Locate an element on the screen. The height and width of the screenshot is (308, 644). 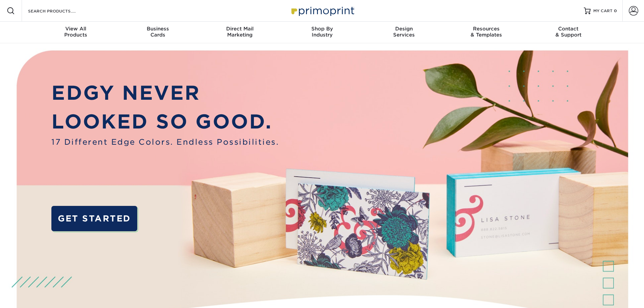
div: Marketing is located at coordinates (239, 31).